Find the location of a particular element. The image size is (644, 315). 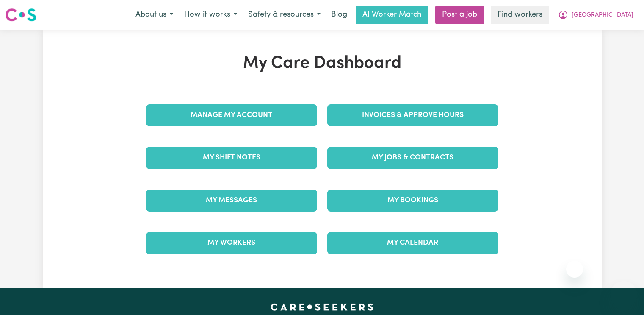

a: My Bookings is located at coordinates (413, 201).